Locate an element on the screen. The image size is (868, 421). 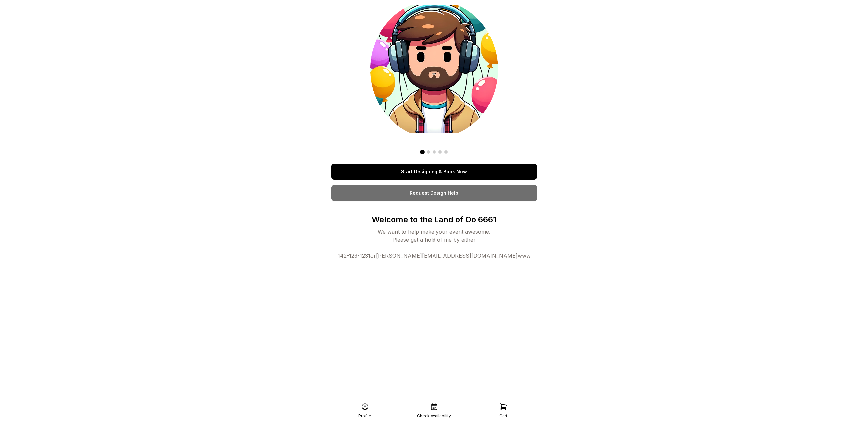
p: Welcome to the Land of Oo 6661 is located at coordinates (434, 219).